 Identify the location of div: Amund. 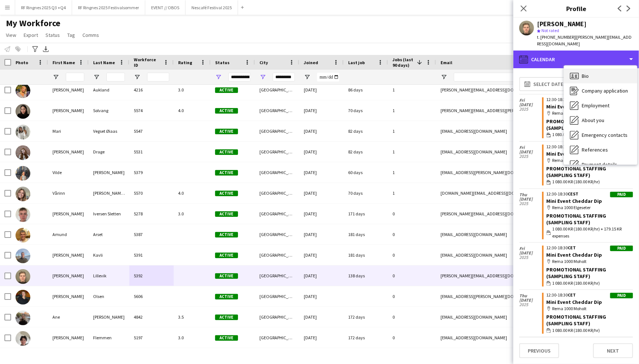
(69, 234).